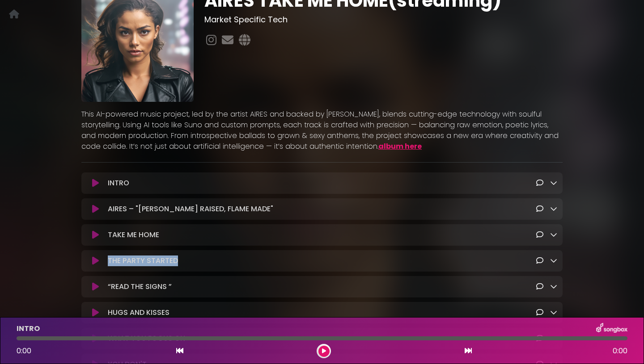 This screenshot has width=644, height=364. I want to click on h3: Market Specific Tech, so click(383, 20).